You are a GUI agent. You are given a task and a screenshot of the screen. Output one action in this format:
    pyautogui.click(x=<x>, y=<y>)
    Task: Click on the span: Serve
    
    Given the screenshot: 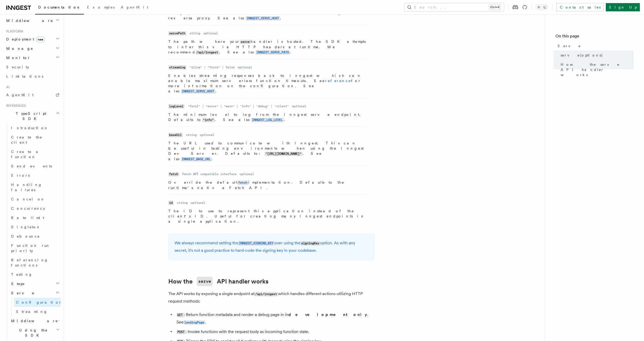 What is the action you would take?
    pyautogui.click(x=569, y=46)
    